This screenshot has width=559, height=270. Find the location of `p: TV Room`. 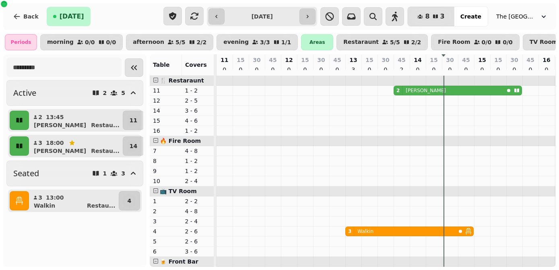

p: TV Room is located at coordinates (543, 42).